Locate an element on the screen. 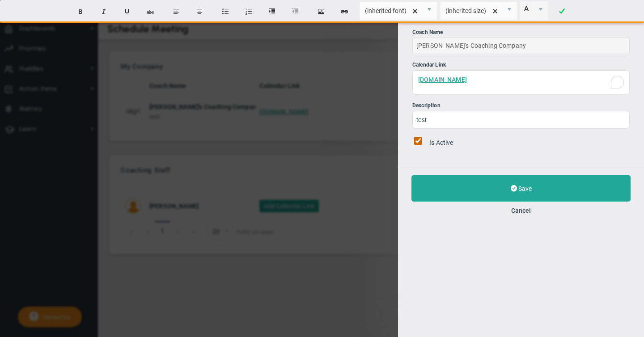 The height and width of the screenshot is (337, 644). button: Insert image is located at coordinates (321, 12).